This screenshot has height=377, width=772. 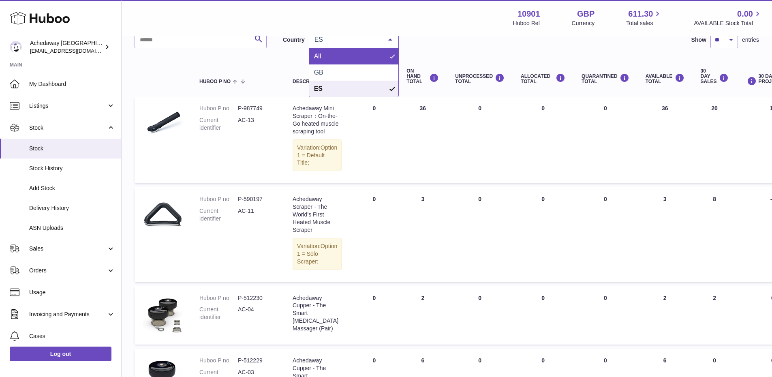 What do you see at coordinates (644, 23) in the screenshot?
I see `span: Total sales` at bounding box center [644, 23].